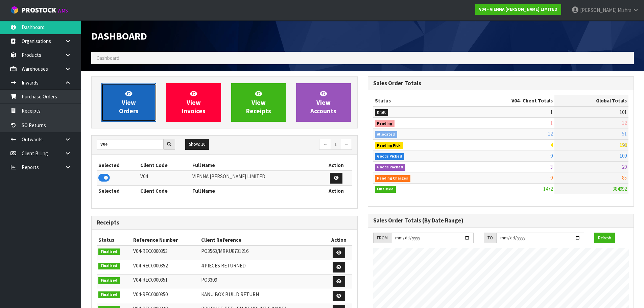 Image resolution: width=644 pixels, height=308 pixels. Describe the element at coordinates (194, 102) in the screenshot. I see `span: View Invoices` at that location.